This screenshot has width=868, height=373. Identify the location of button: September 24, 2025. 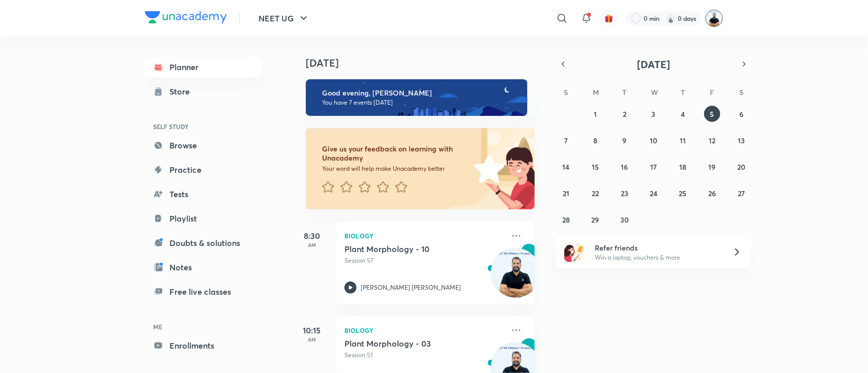
(654, 193).